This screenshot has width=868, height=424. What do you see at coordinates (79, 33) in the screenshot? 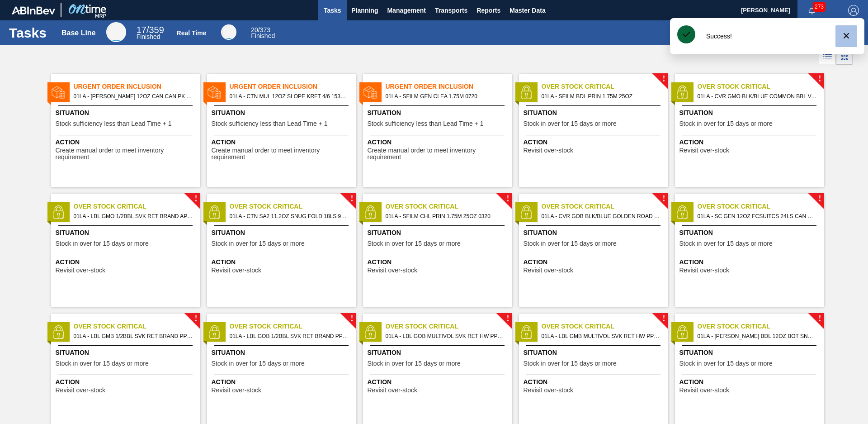
I see `div: Base Line` at bounding box center [79, 33].